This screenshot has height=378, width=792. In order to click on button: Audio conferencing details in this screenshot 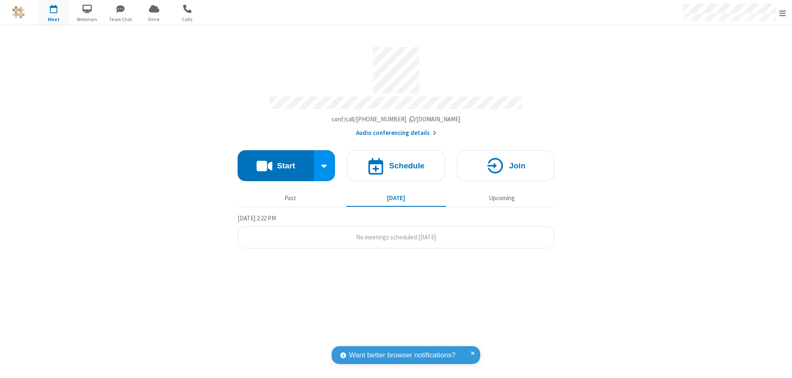, I will do `click(396, 133)`.